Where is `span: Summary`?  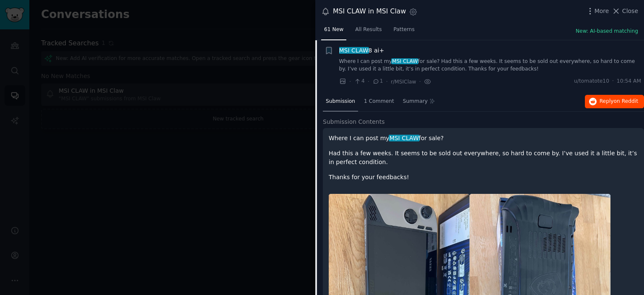 span: Summary is located at coordinates (415, 101).